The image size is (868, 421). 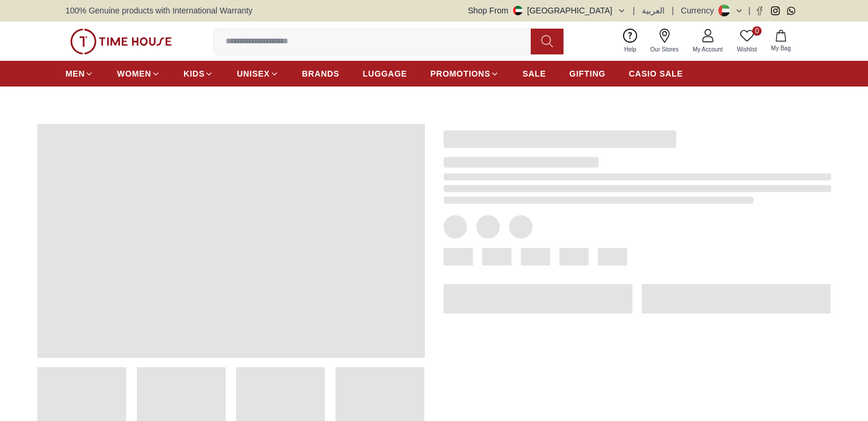 I want to click on span: Our Stores, so click(x=664, y=49).